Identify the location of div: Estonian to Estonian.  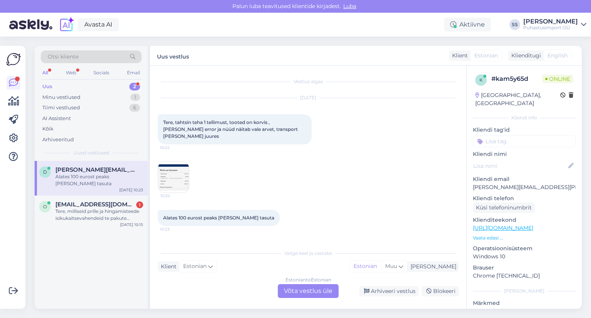
(308, 279).